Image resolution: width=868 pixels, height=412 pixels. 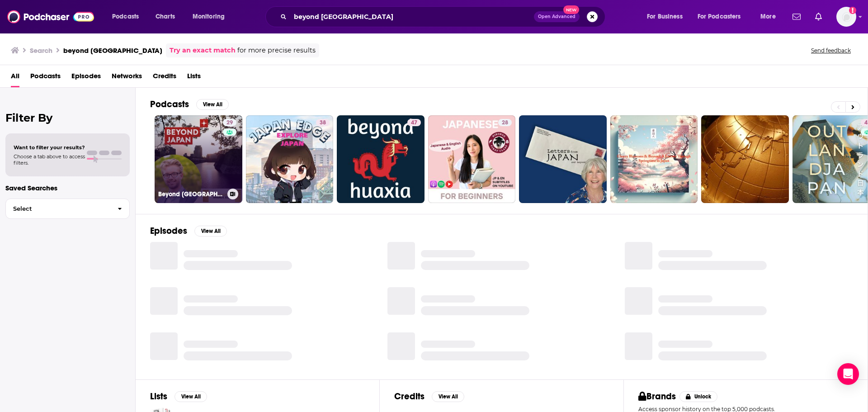 I want to click on span: All, so click(x=15, y=78).